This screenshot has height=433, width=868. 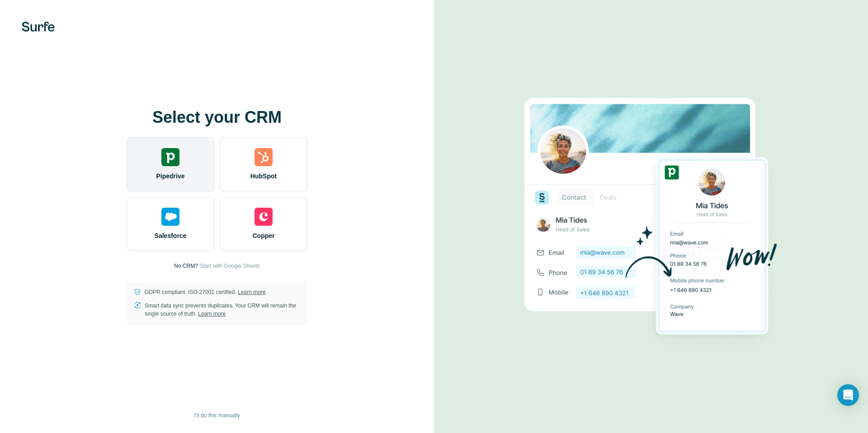 I want to click on img: salesforce's logo, so click(x=171, y=217).